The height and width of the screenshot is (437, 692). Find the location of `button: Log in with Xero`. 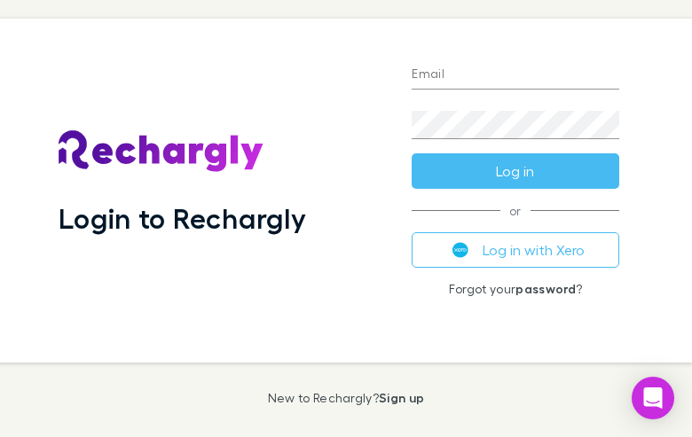

button: Log in with Xero is located at coordinates (515, 250).